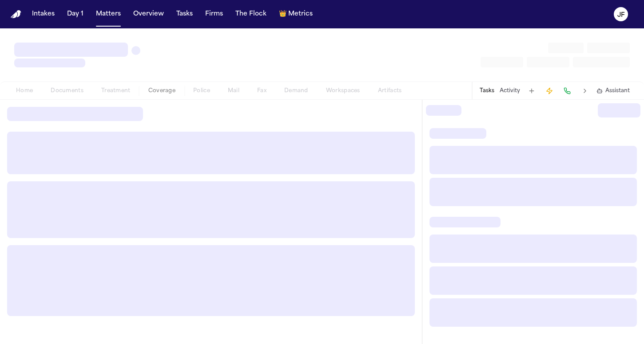  I want to click on a: Intakes, so click(43, 14).